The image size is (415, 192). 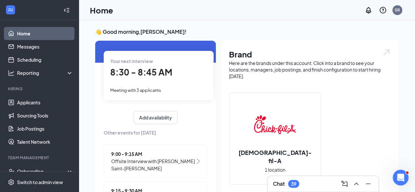 What do you see at coordinates (398, 10) in the screenshot?
I see `div: SR` at bounding box center [398, 10].